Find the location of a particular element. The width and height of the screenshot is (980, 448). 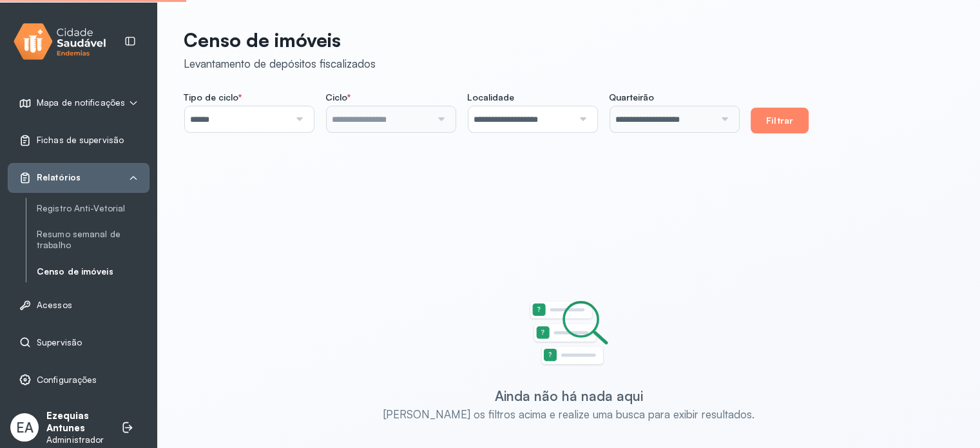

span: Relatórios is located at coordinates (59, 177).